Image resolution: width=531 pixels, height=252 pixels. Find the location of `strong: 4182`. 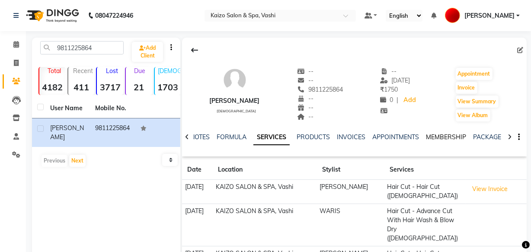

strong: 4182 is located at coordinates (52, 87).